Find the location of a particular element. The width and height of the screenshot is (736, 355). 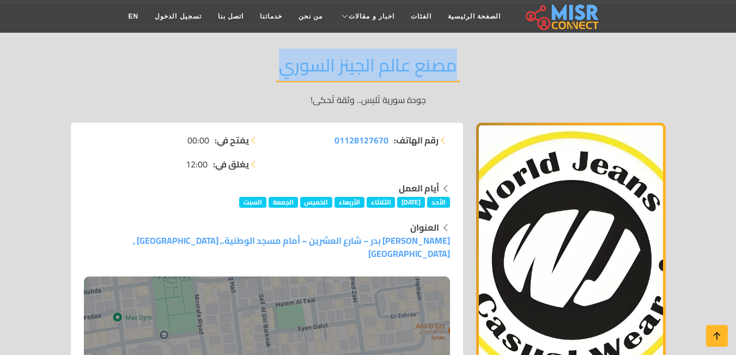

span: الثلاثاء is located at coordinates (381, 202).